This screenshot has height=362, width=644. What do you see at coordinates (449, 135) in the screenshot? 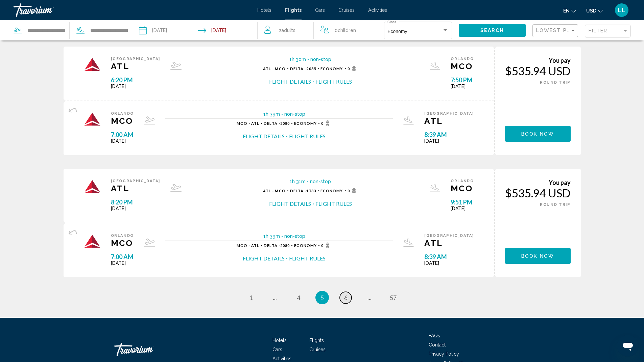
I see `span: 8:39 AM` at bounding box center [449, 135].